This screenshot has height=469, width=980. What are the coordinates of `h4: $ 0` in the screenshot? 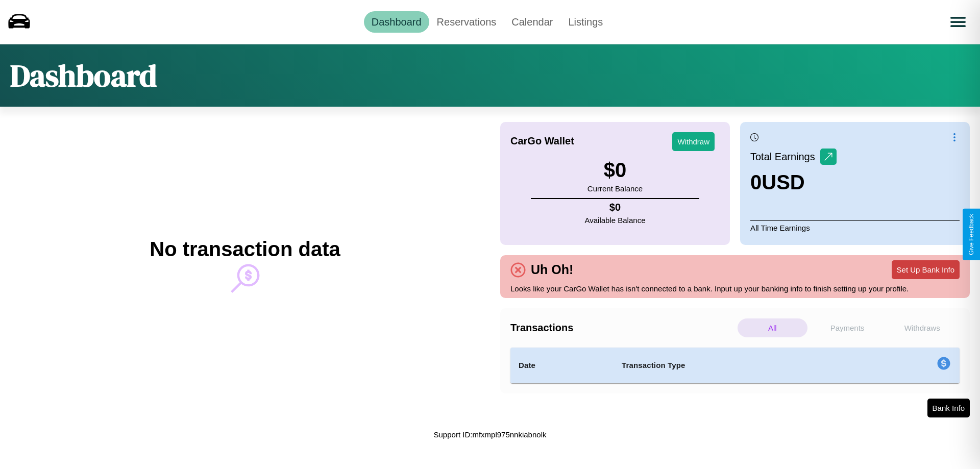 It's located at (615, 208).